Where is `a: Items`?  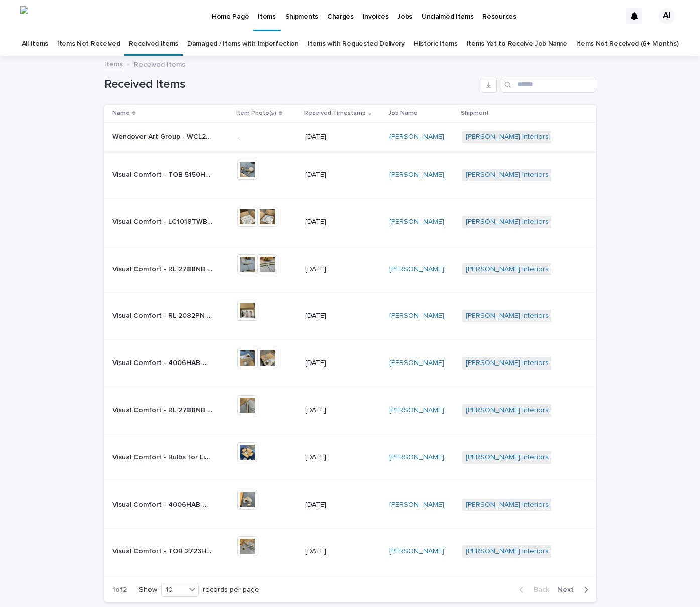
a: Items is located at coordinates (114, 64).